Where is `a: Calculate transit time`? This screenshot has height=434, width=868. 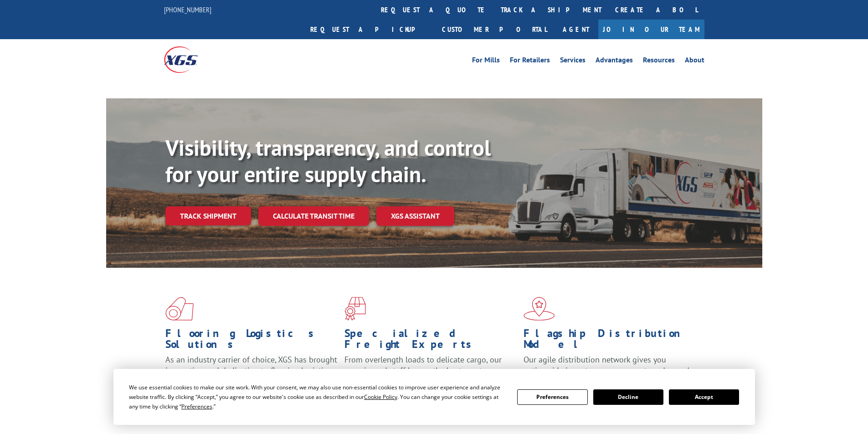 a: Calculate transit time is located at coordinates (313, 216).